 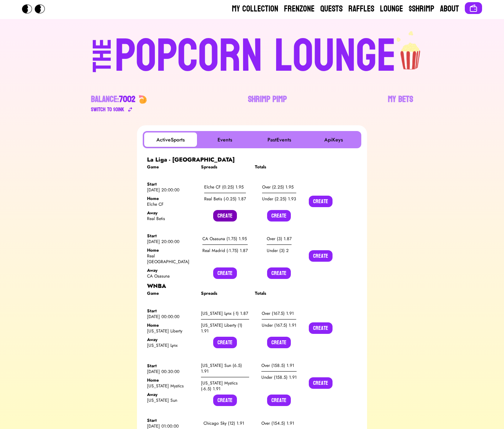 I want to click on a: Quests, so click(x=331, y=9).